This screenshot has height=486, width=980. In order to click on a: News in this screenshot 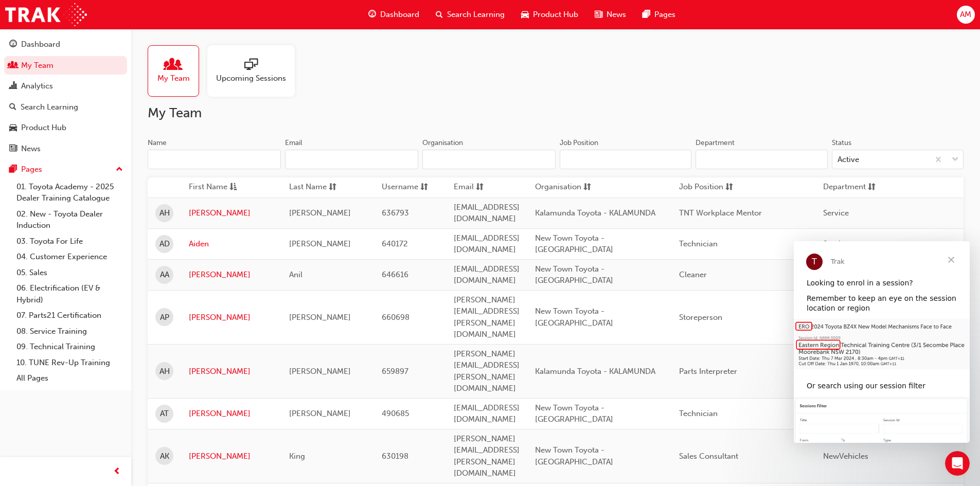, I will do `click(66, 149)`.